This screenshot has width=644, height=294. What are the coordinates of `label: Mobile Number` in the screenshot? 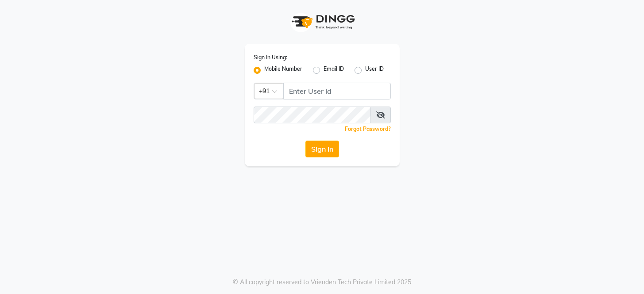 It's located at (283, 71).